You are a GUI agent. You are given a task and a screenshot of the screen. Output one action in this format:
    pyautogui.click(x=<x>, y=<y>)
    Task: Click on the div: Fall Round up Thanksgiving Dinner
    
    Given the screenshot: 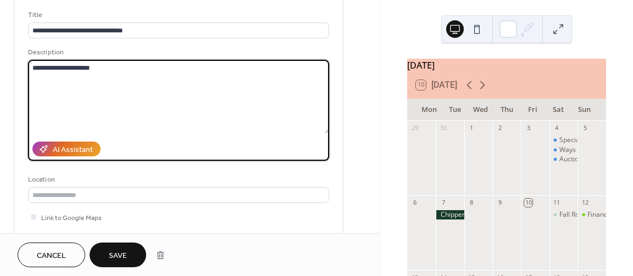 What is the action you would take?
    pyautogui.click(x=564, y=215)
    